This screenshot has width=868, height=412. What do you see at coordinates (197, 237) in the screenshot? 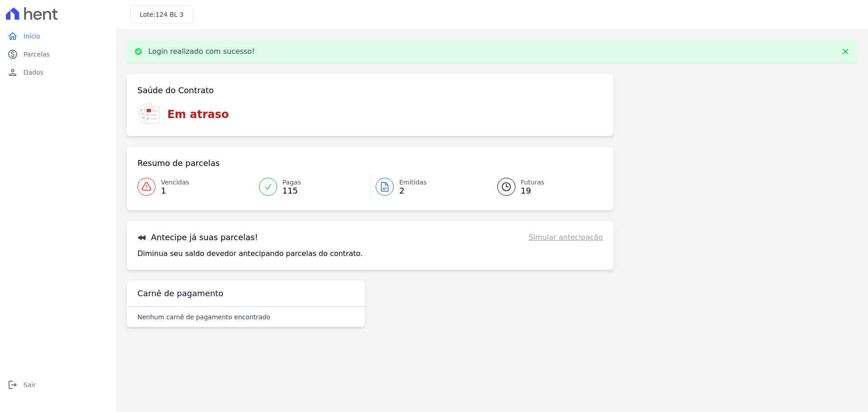
I see `h3: Antecipe já suas parcelas!` at bounding box center [197, 237].